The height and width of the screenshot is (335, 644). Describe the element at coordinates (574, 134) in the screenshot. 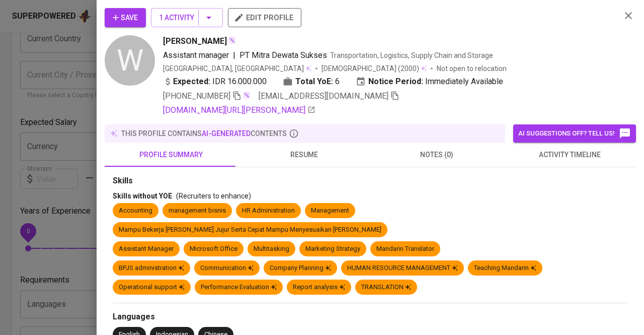

I see `span: AI suggestions off? Tell us!` at that location.